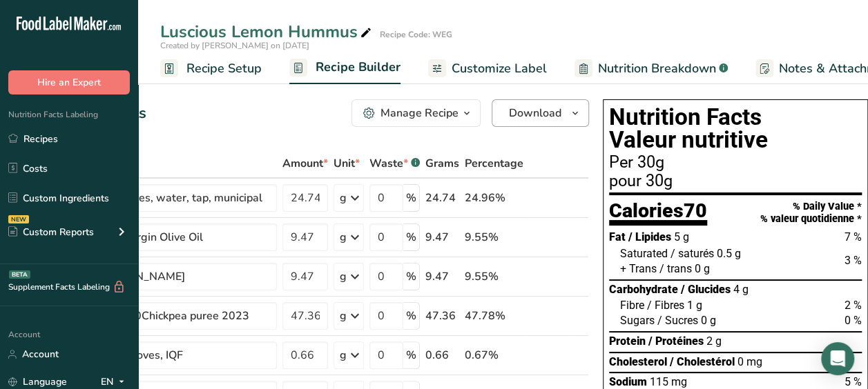 Image resolution: width=868 pixels, height=389 pixels. I want to click on div: Recipe Code: WEG, so click(416, 34).